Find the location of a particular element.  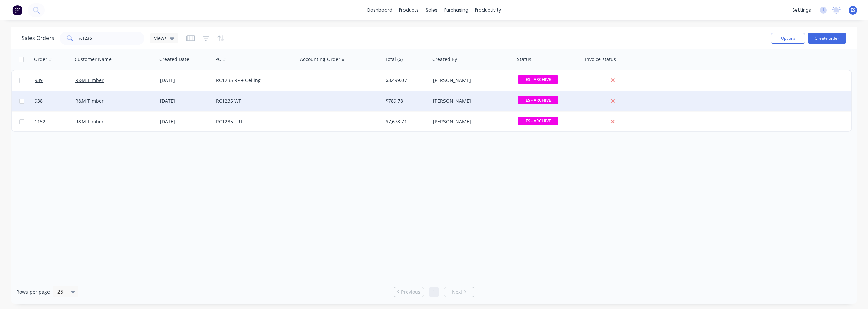

span: 938 is located at coordinates (38, 101).